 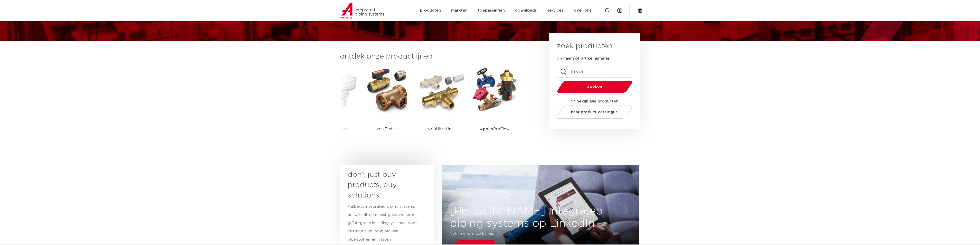 What do you see at coordinates (595, 87) in the screenshot?
I see `span: zoeken` at bounding box center [595, 87].